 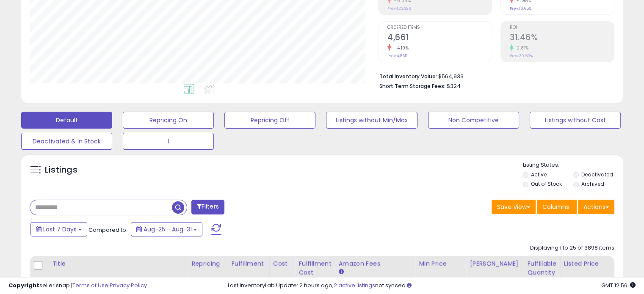 What do you see at coordinates (520, 9) in the screenshot?
I see `small: Prev: 16.65%` at bounding box center [520, 9].